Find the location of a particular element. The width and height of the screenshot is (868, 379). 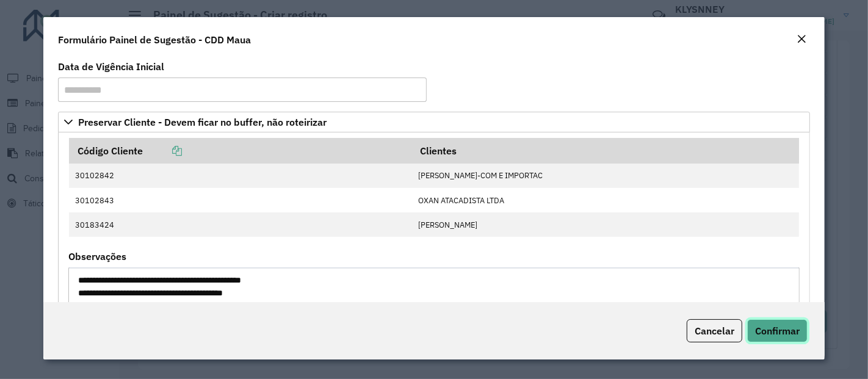

span: Cancelar is located at coordinates (714, 330).